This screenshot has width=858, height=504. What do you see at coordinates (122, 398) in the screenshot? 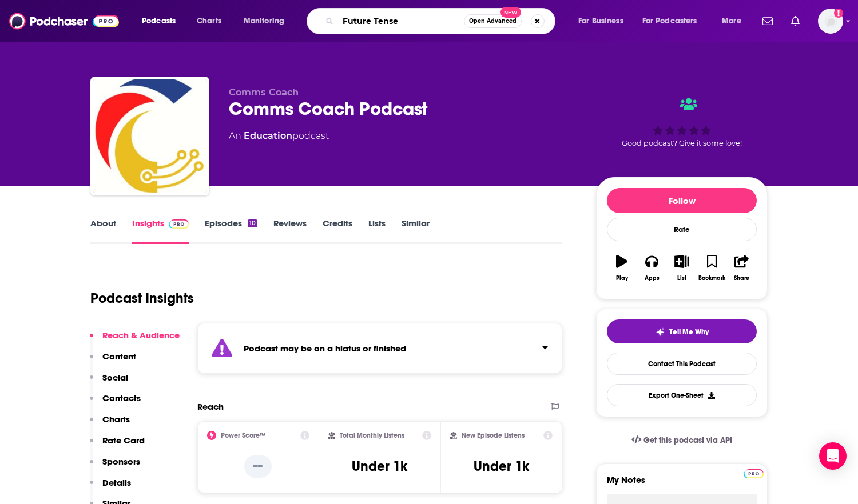
I see `p: Contacts` at bounding box center [122, 398].